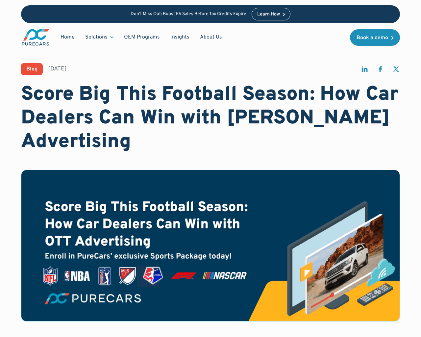  What do you see at coordinates (188, 14) in the screenshot?
I see `p: Don’t Miss Out: Boost EV Sales Before Tax Credits Expire` at bounding box center [188, 14].